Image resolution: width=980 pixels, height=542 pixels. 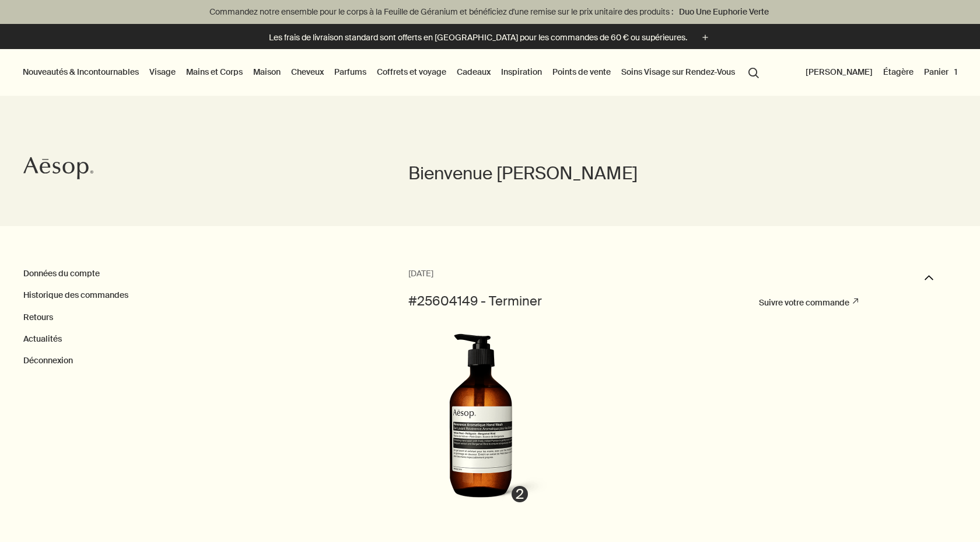 I want to click on p: Commandez notre ensemble pour le corps à la Feuille de Géranium et bénéficiez d'une remise sur le..., so click(x=490, y=12).